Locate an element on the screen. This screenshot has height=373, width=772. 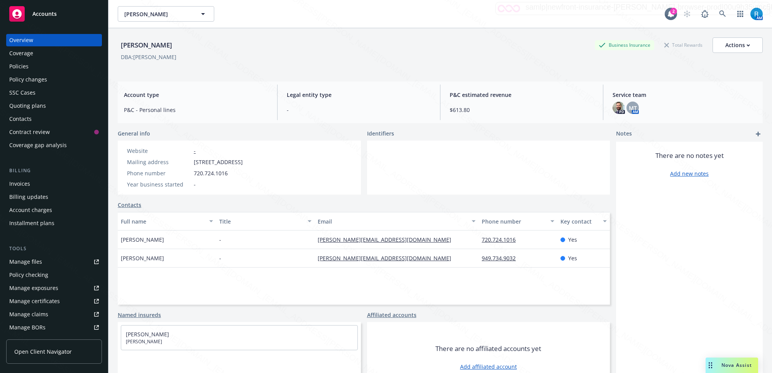
button: Phone number is located at coordinates (518, 221).